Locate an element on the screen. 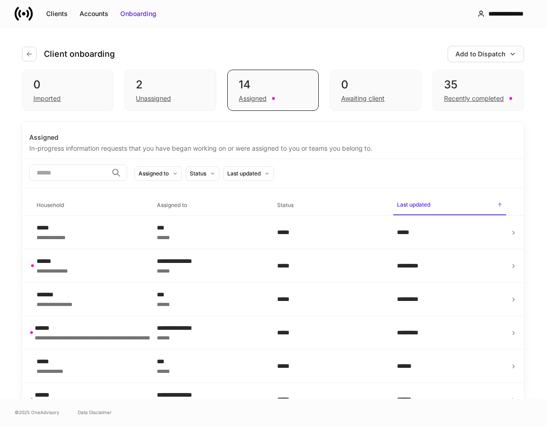  h4: Client onboarding is located at coordinates (79, 54).